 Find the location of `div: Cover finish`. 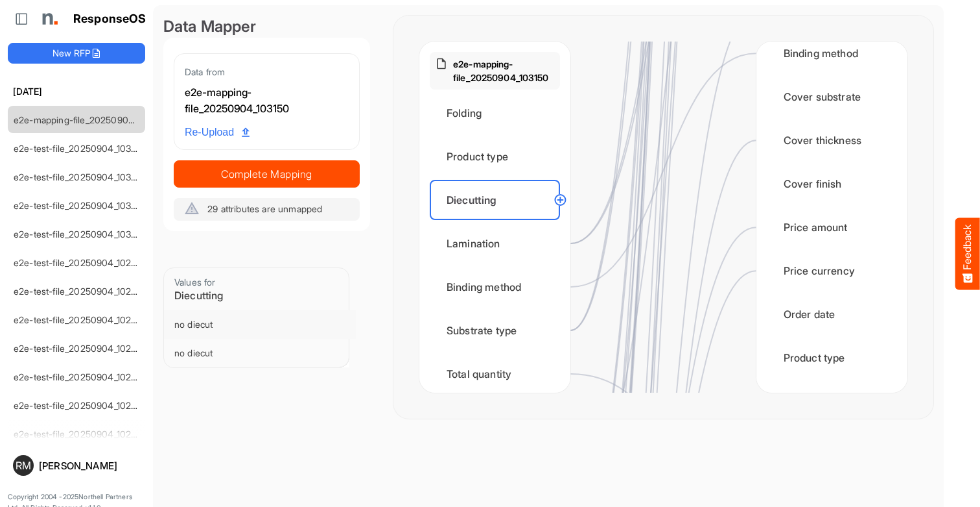

div: Cover finish is located at coordinates (832, 184).